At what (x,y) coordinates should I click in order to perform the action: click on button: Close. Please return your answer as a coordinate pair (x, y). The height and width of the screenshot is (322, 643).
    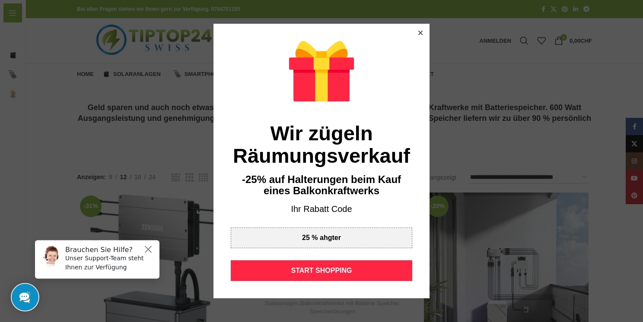
    Looking at the image, I should click on (120, 16).